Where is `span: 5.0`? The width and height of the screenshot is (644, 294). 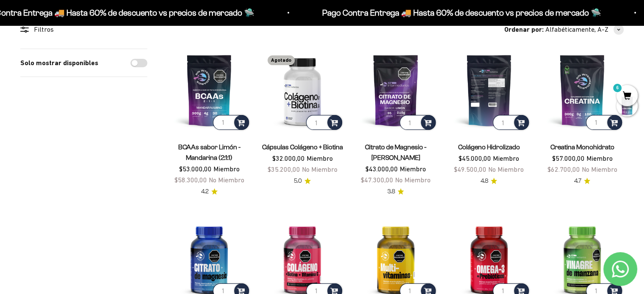
span: 5.0 is located at coordinates (298, 181).